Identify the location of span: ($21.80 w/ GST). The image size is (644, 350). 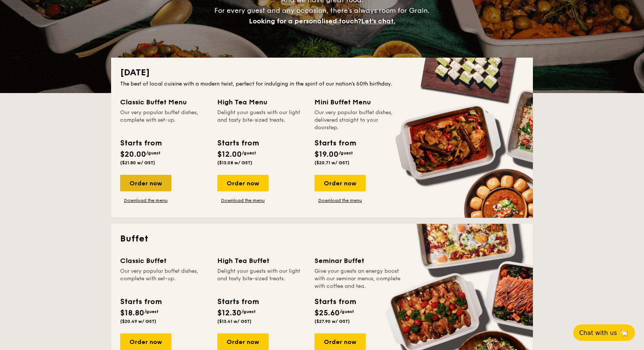
(137, 163).